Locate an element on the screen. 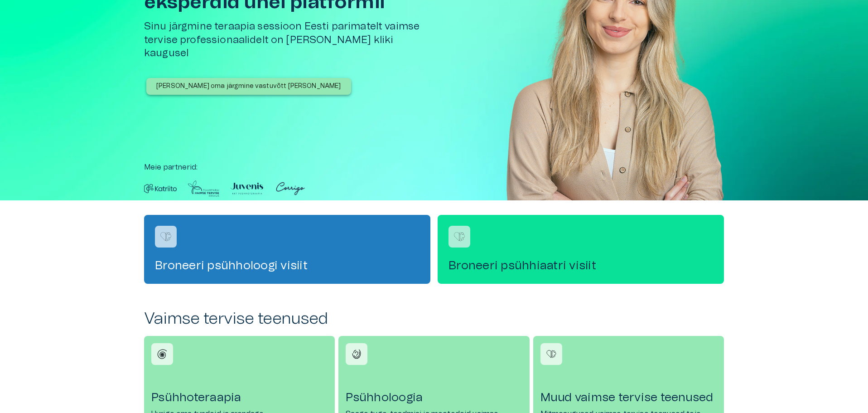 The width and height of the screenshot is (868, 413). h4: Broneeri psühhiaatri visiit is located at coordinates (581, 265).